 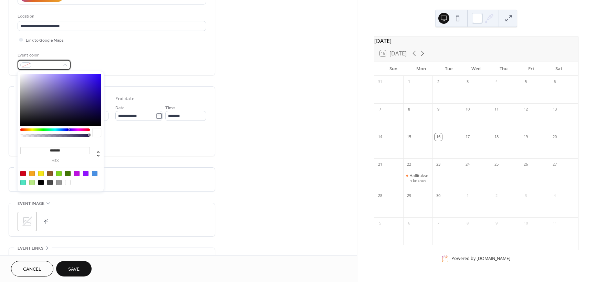 I want to click on div: 19, so click(x=526, y=137).